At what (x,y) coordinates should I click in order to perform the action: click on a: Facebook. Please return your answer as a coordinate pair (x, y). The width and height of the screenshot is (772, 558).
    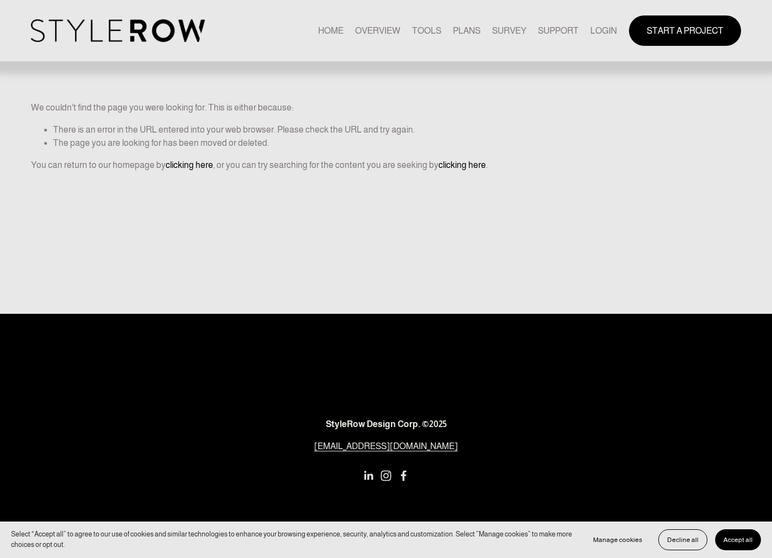
    Looking at the image, I should click on (404, 475).